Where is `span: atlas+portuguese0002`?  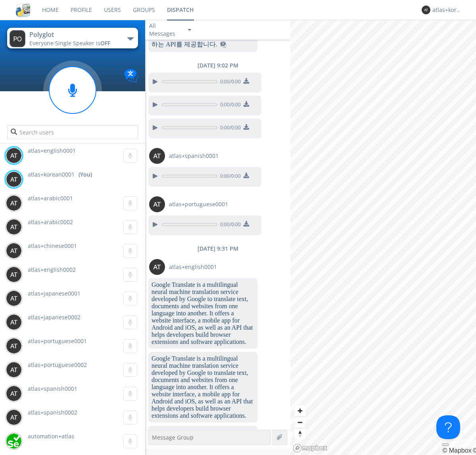
span: atlas+portuguese0002 is located at coordinates (57, 365).